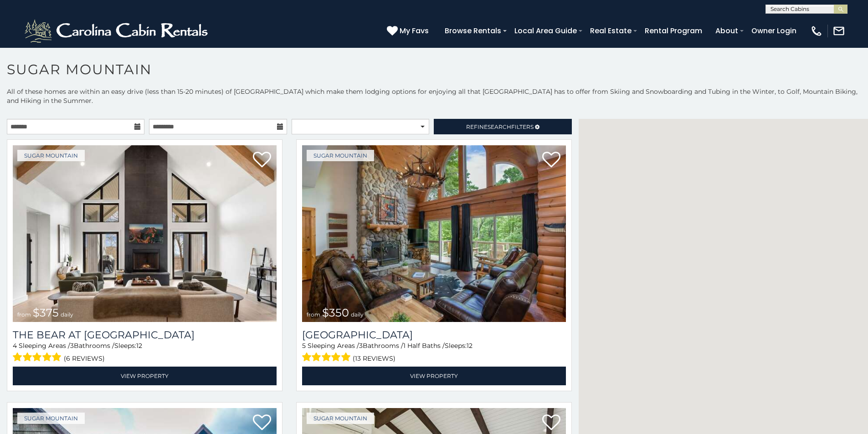 The image size is (868, 434). What do you see at coordinates (15, 346) in the screenshot?
I see `span: 4` at bounding box center [15, 346].